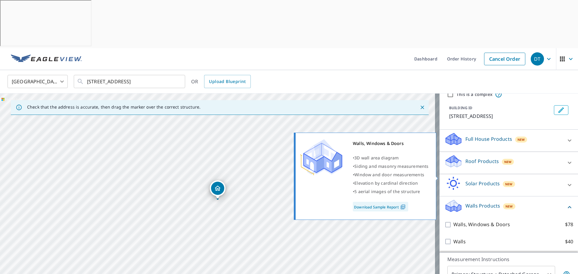 This screenshot has height=274, width=578. What do you see at coordinates (460, 108) in the screenshot?
I see `p: BUILDING ID` at bounding box center [460, 108].